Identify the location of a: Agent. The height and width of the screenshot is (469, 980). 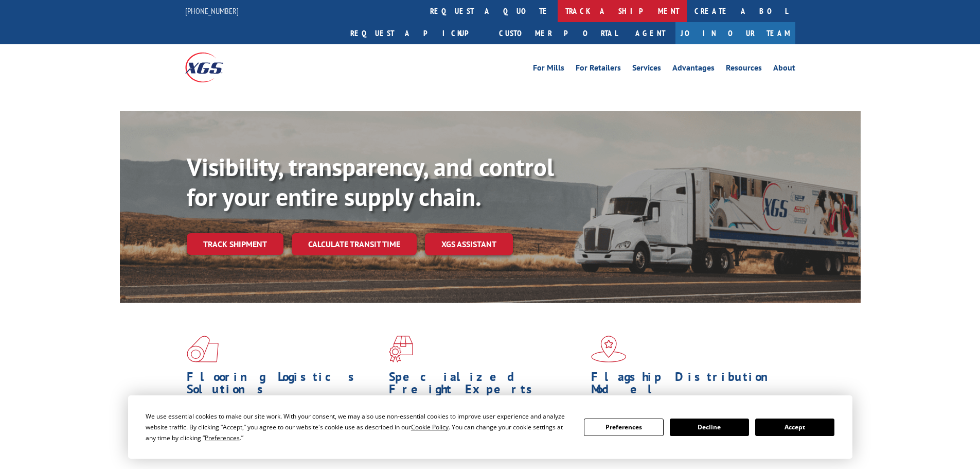
(650, 33).